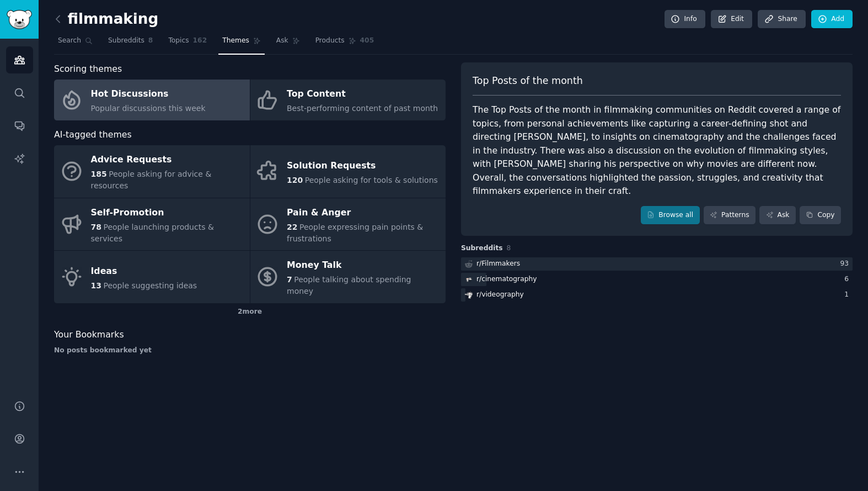  I want to click on span: People expressing pain points & frustrations, so click(354, 233).